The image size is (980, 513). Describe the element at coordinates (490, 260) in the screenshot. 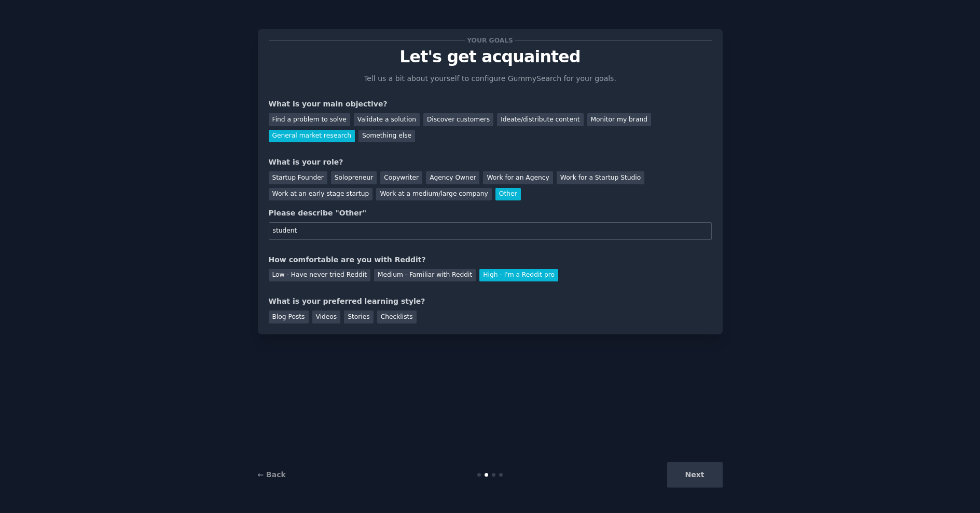

I see `div: How comfortable are you with Reddit?` at that location.